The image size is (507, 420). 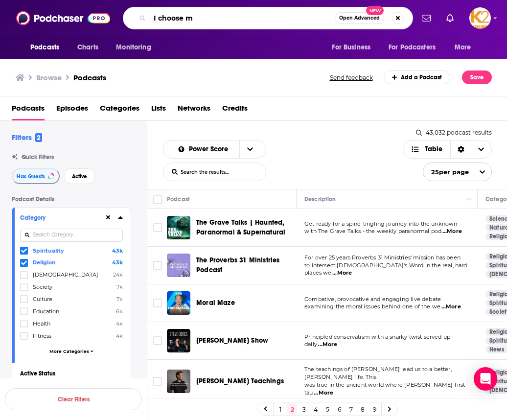 What do you see at coordinates (316, 409) in the screenshot?
I see `a: 4` at bounding box center [316, 409].